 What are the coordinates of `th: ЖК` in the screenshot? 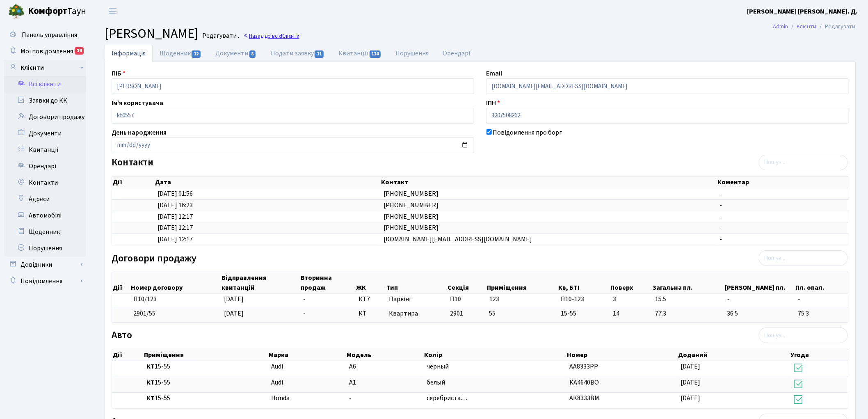 It's located at (371, 283).